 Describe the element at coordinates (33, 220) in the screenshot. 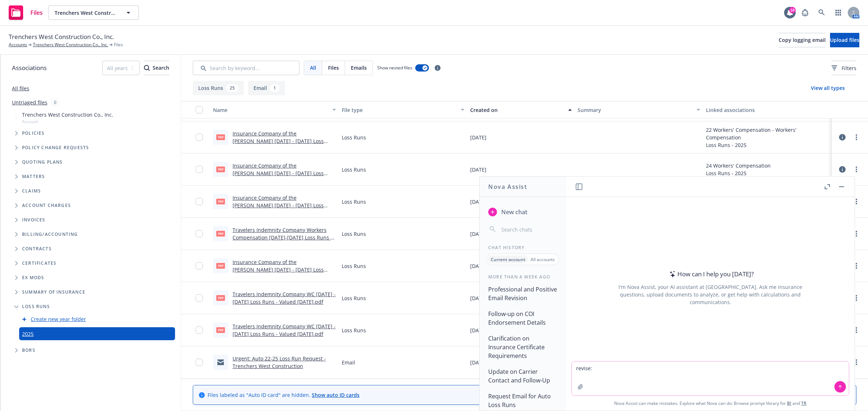

I see `span: Invoices` at that location.